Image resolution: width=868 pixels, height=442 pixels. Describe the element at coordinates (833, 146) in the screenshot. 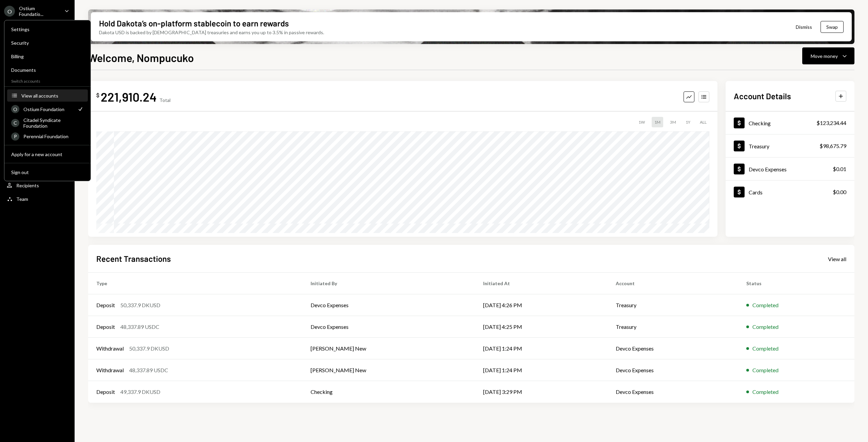

I see `div: $98,675.79` at that location.